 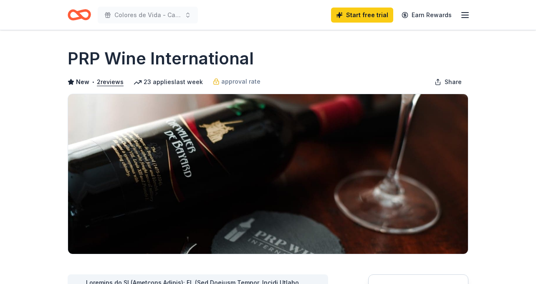 I want to click on button: Share, so click(x=448, y=82).